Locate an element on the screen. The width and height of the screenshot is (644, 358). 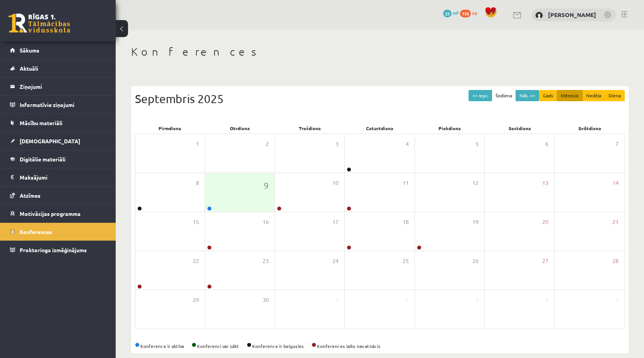
span: 10 is located at coordinates (336, 183).